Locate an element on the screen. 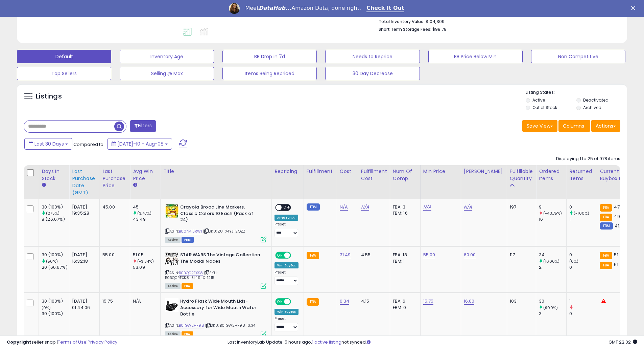  small: (50%) is located at coordinates (51, 261).